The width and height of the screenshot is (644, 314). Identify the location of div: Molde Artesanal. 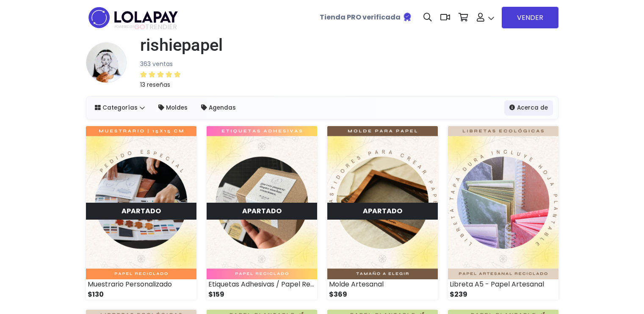
(382, 284).